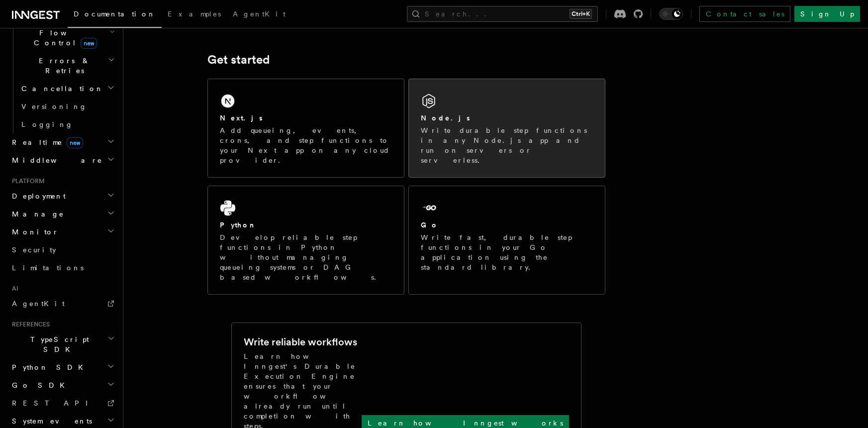 This screenshot has height=428, width=868. What do you see at coordinates (671, 14) in the screenshot?
I see `button: Toggle dark mode` at bounding box center [671, 14].